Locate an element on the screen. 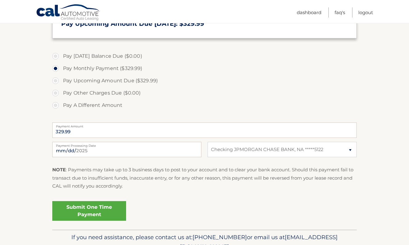  label: Payment Amount is located at coordinates (205, 125).